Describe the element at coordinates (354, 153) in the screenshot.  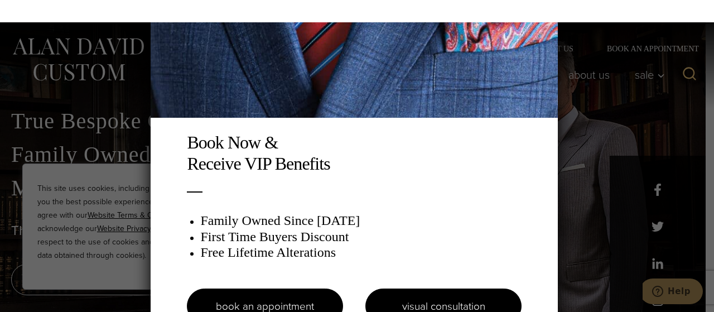
I see `h2: Book Now & Receive VIP Benefits` at that location.